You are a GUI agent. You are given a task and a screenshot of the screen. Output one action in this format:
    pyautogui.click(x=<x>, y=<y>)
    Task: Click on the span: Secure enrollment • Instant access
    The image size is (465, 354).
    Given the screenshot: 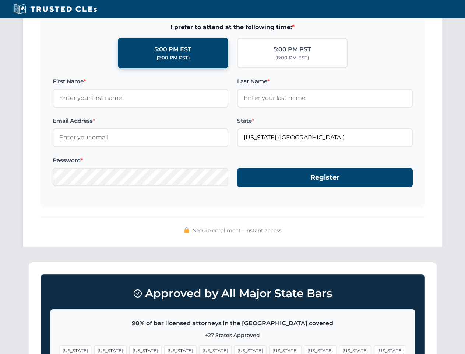 What is the action you would take?
    pyautogui.click(x=237, y=230)
    